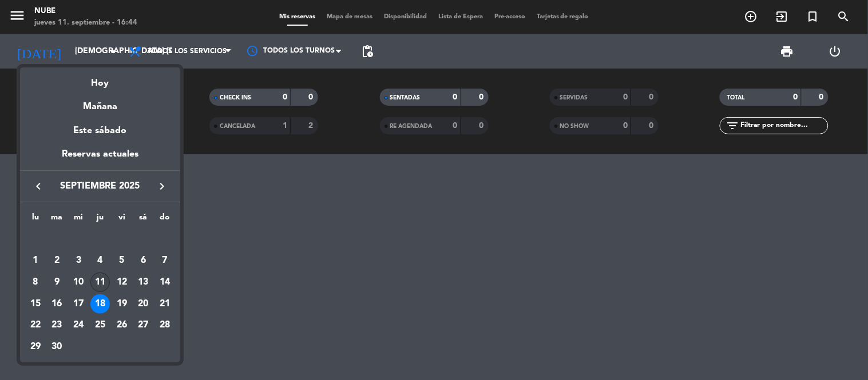 Image resolution: width=868 pixels, height=380 pixels. Describe the element at coordinates (143, 326) in the screenshot. I see `div: 27` at that location.